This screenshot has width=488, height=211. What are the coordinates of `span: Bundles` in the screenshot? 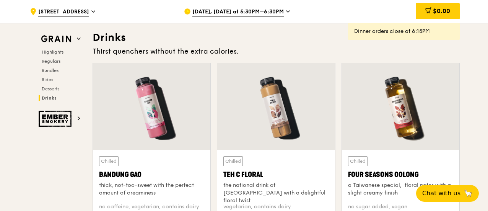 It's located at (50, 70).